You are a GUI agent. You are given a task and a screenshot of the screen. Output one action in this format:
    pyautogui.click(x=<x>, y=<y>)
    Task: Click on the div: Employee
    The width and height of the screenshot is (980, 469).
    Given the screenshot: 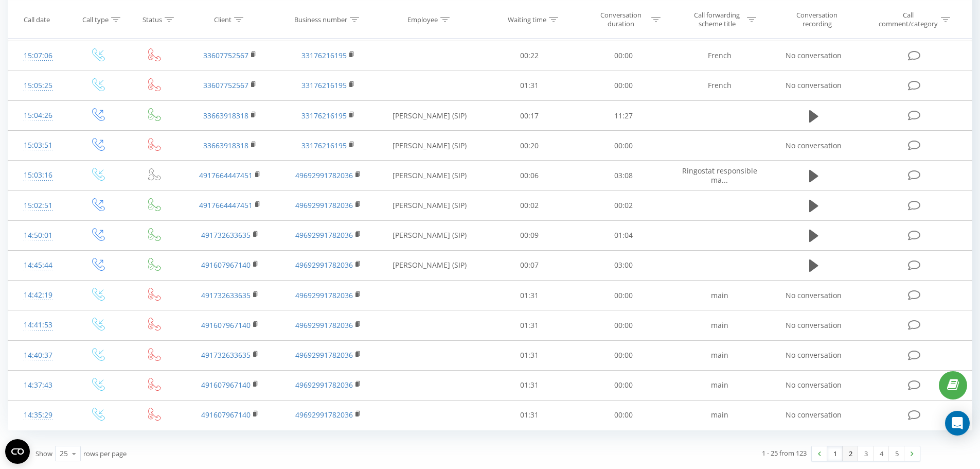 What is the action you would take?
    pyautogui.click(x=422, y=19)
    